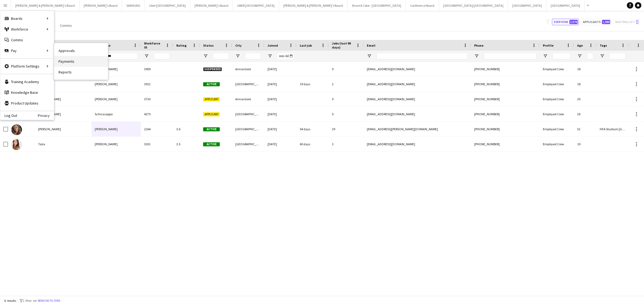 The height and width of the screenshot is (305, 644). What do you see at coordinates (510, 56) in the screenshot?
I see `input: Phone Filter Input` at bounding box center [510, 56].